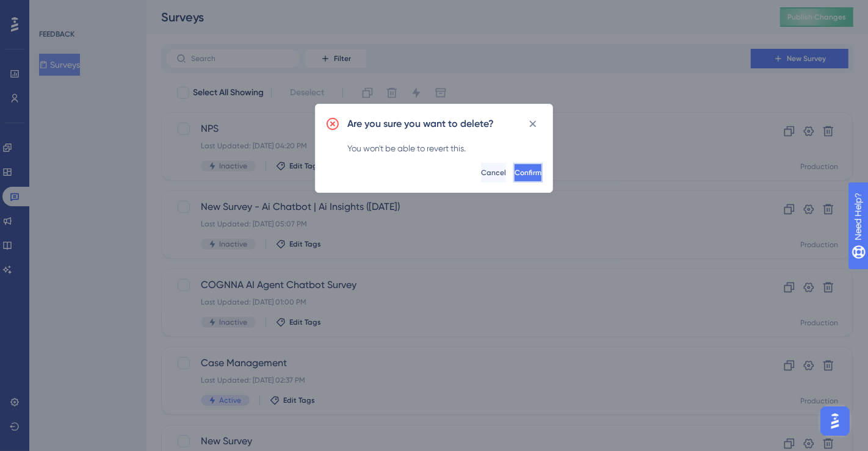  Describe the element at coordinates (445, 148) in the screenshot. I see `div: You won't be able to revert this.` at that location.